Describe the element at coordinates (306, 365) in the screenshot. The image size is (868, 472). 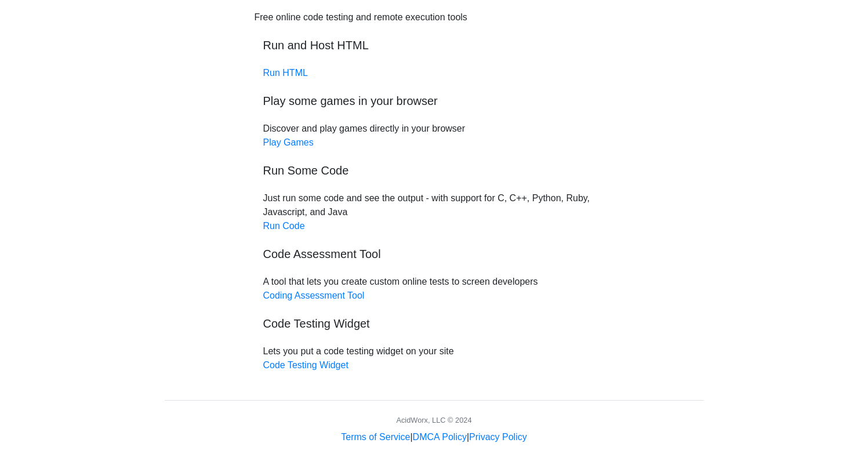
I see `a: Code Testing Widget` at that location.